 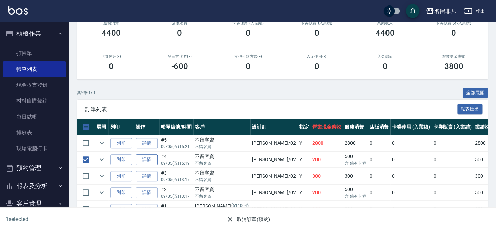 What do you see at coordinates (379, 127) in the screenshot?
I see `th: 店販消費` at bounding box center [379, 127].